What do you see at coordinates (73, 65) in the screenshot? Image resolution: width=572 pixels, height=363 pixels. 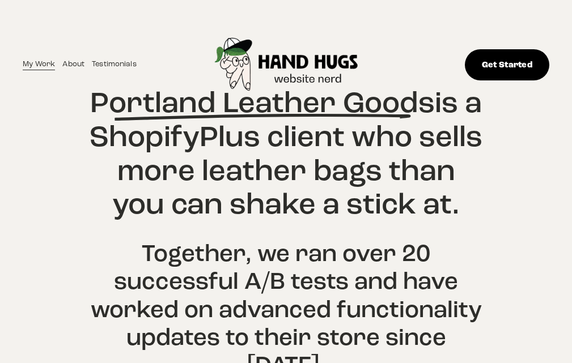 I see `a: About` at bounding box center [73, 65].